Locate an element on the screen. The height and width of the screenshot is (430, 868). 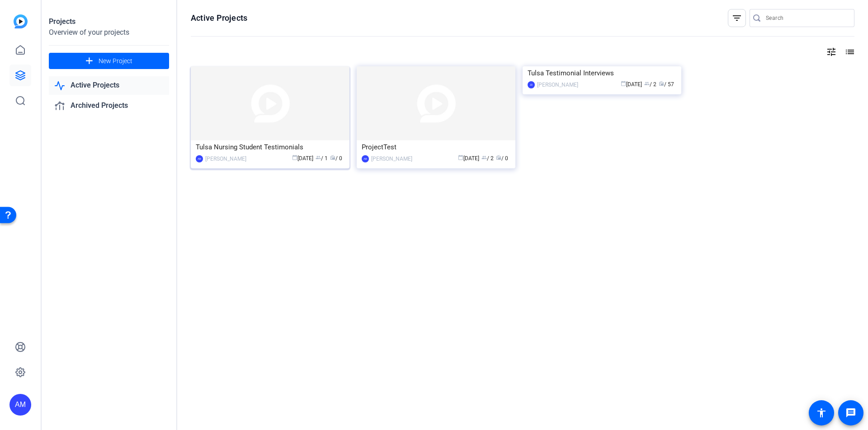
h1: Active Projects is located at coordinates (219, 18).